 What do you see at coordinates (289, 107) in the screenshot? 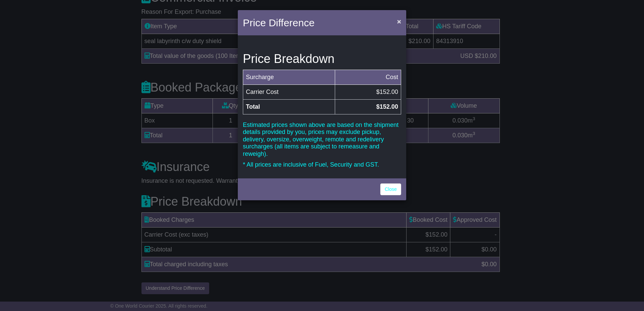
I see `td: Total` at bounding box center [289, 107].